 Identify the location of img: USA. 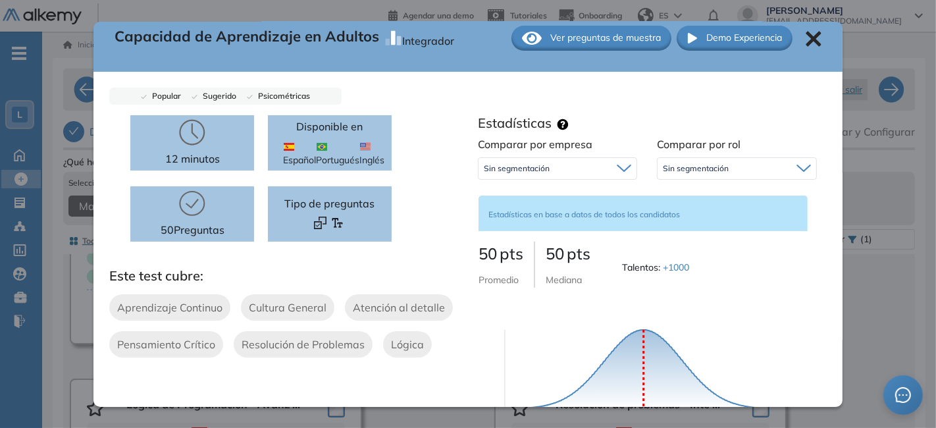
(365, 147).